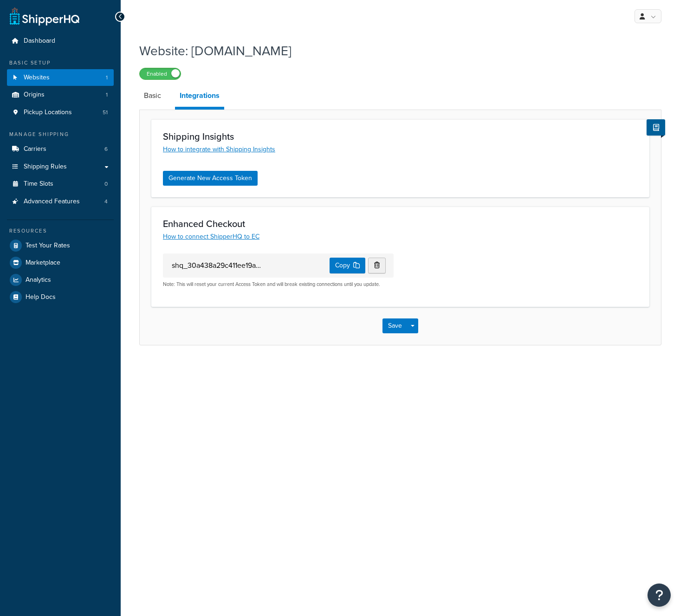 The image size is (680, 616). What do you see at coordinates (60, 280) in the screenshot?
I see `li: Analytics` at bounding box center [60, 280].